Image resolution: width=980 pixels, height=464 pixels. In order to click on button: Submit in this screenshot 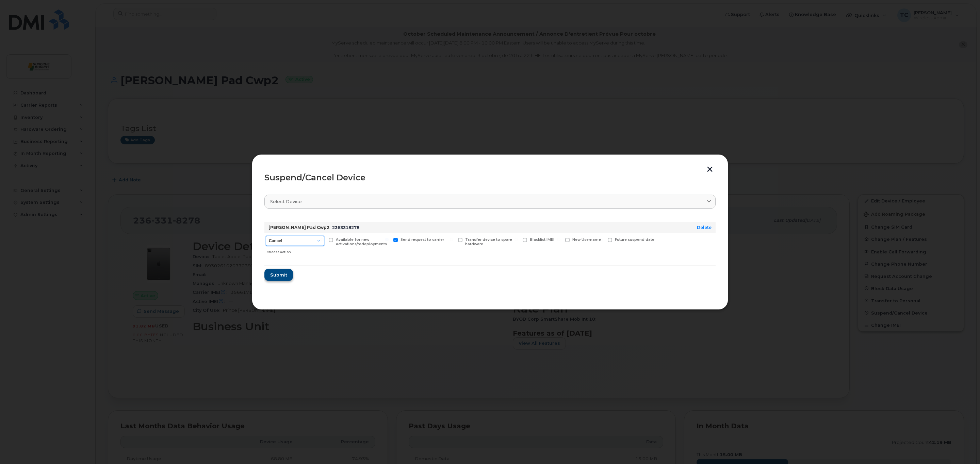, I will do `click(279, 275)`.